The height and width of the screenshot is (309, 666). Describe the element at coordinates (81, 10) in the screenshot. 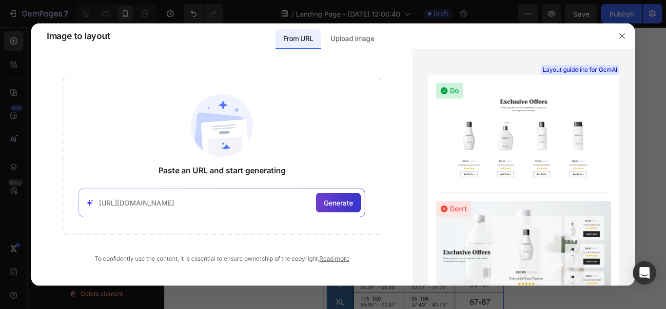

I see `span: iPhone 13 Mini ( 375 px)` at that location.